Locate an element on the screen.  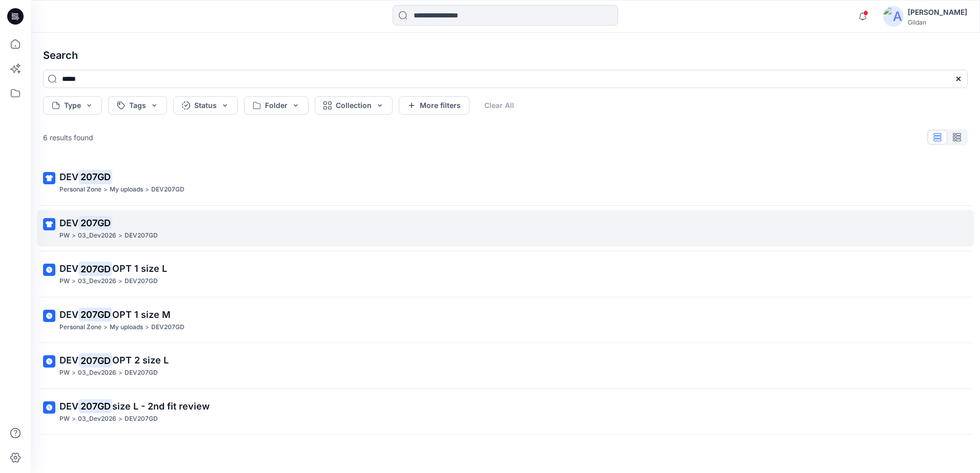
div: Gildan is located at coordinates (937, 22).